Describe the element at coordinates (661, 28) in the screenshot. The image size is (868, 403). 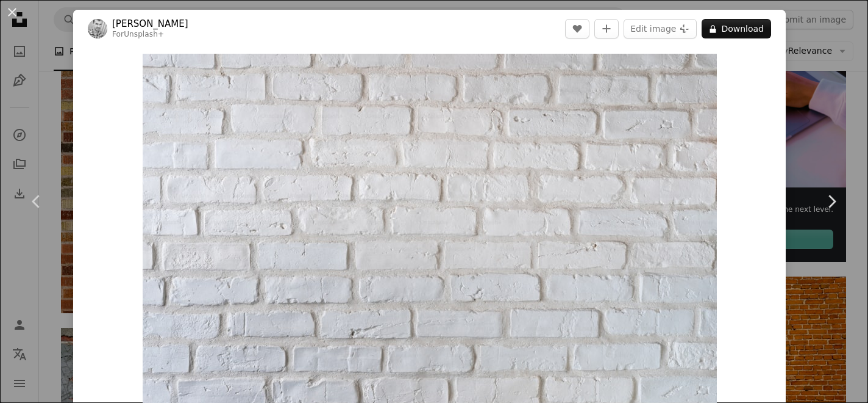
I see `button: Edit image` at that location.